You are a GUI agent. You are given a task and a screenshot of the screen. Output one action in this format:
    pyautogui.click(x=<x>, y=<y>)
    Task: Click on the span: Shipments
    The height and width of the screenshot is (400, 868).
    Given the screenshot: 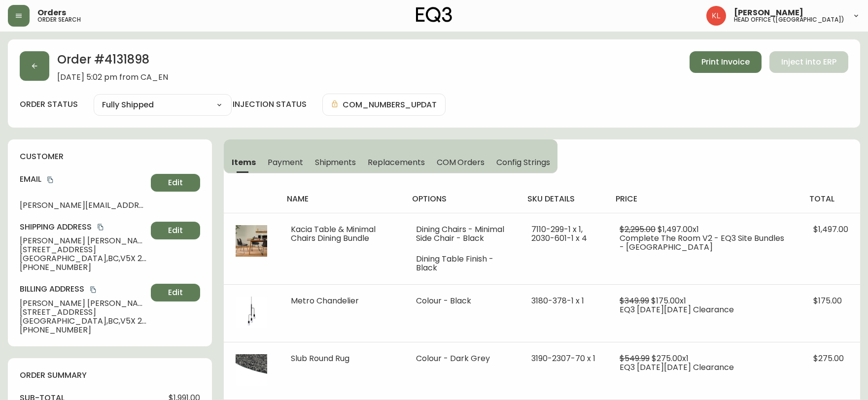 What is the action you would take?
    pyautogui.click(x=336, y=162)
    